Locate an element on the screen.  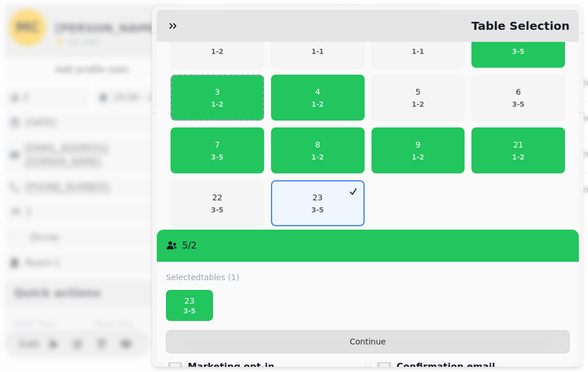
p: 7 is located at coordinates (218, 144).